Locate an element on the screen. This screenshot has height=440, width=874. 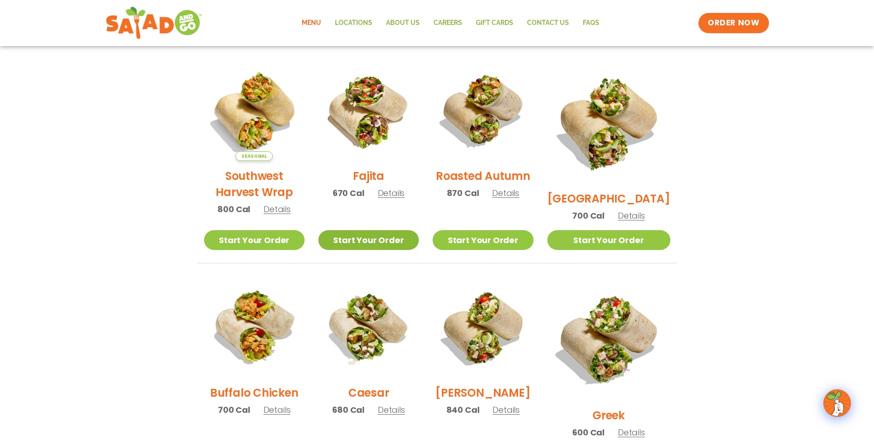
a: Careers is located at coordinates (448, 23).